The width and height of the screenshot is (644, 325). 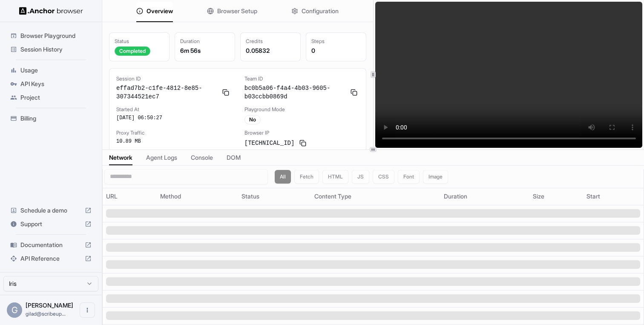 I want to click on div: Project, so click(x=50, y=98).